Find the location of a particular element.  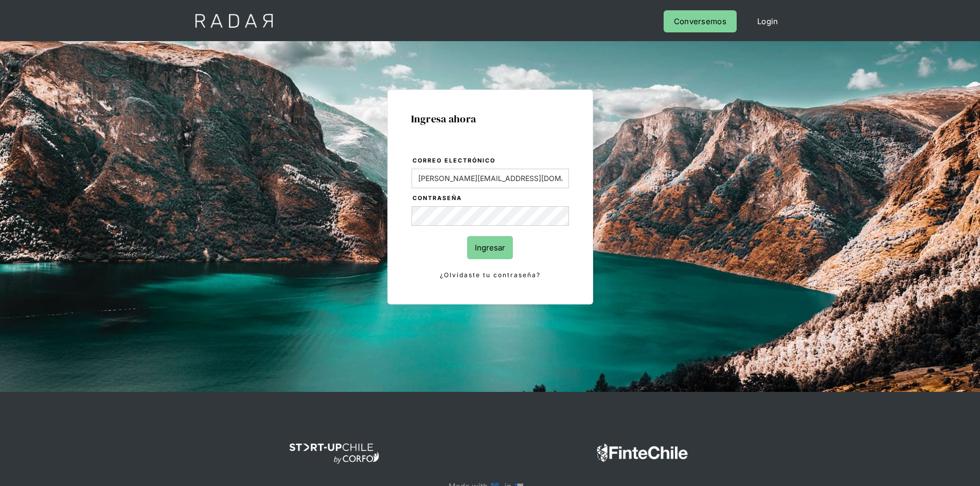

label: Correo electrónico is located at coordinates (491, 161).